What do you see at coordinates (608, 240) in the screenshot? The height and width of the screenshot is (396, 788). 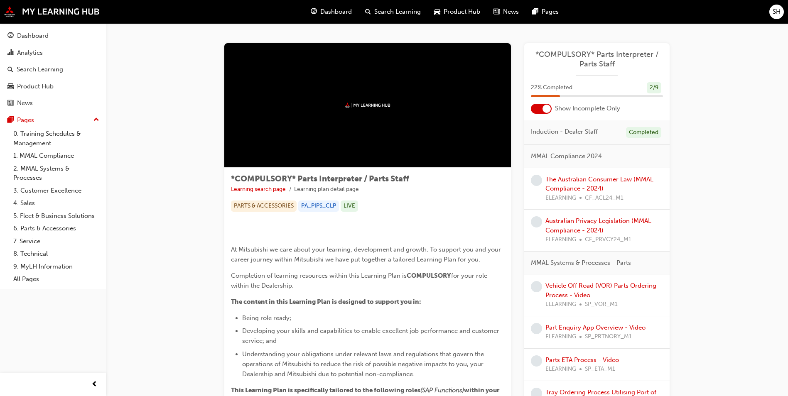 I see `span: CF_PRVCY24_M1` at bounding box center [608, 240].